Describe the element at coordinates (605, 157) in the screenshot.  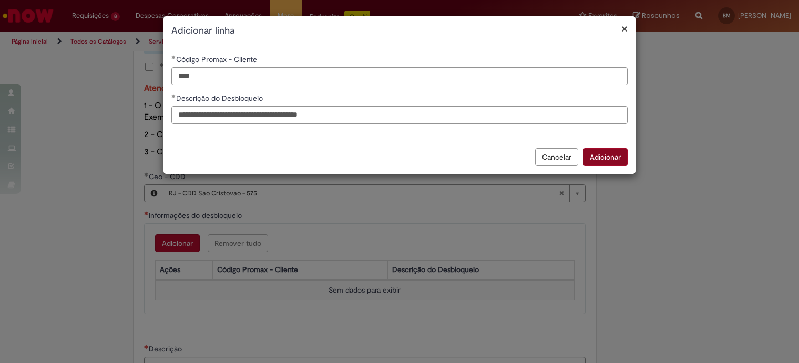
I see `button: Adicionar` at that location.